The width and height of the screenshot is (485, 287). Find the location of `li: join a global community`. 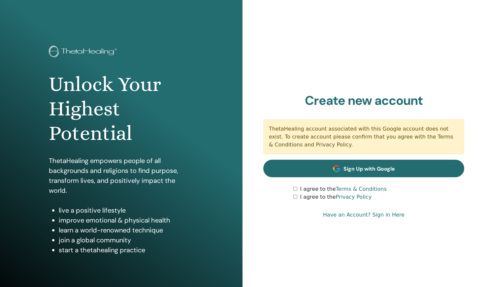

li: join a global community is located at coordinates (126, 240).